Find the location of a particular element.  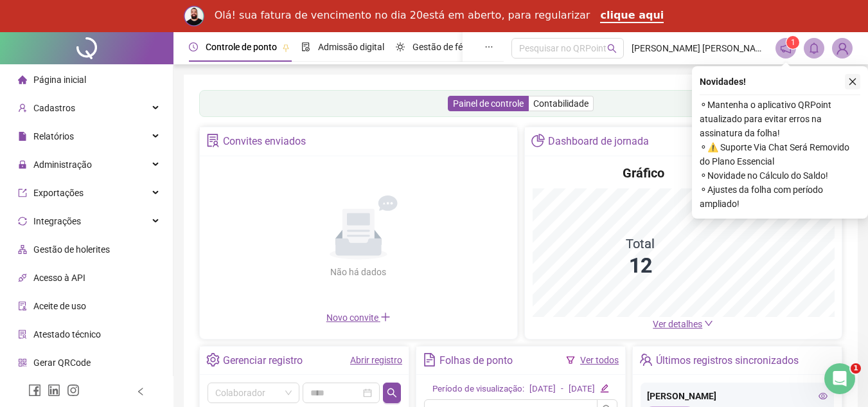

span: Novidades ! is located at coordinates (723, 81).